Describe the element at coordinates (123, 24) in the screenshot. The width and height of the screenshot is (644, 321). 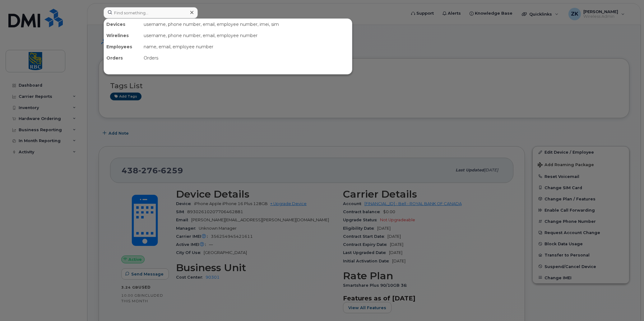
I see `div: Devices` at that location.